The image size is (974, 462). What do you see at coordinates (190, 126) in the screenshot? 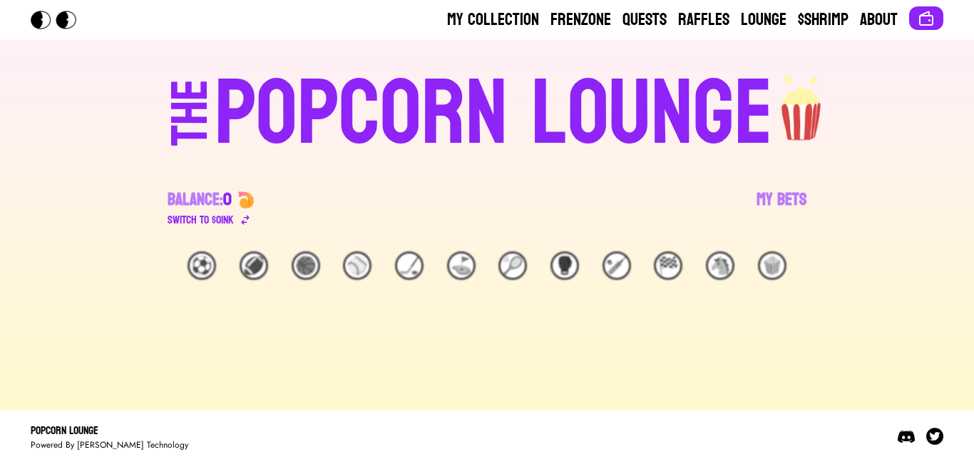
I see `div: THE` at bounding box center [190, 126].